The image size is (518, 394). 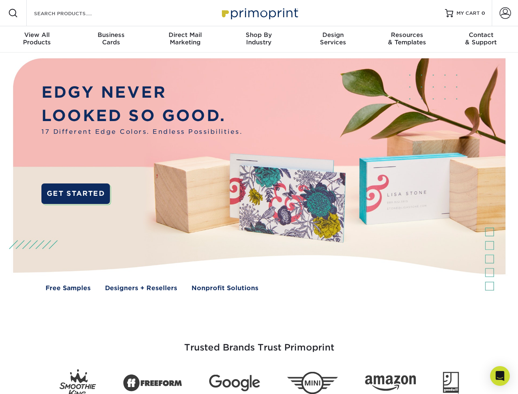 What do you see at coordinates (225, 288) in the screenshot?
I see `a: Nonprofit Solutions` at bounding box center [225, 288].